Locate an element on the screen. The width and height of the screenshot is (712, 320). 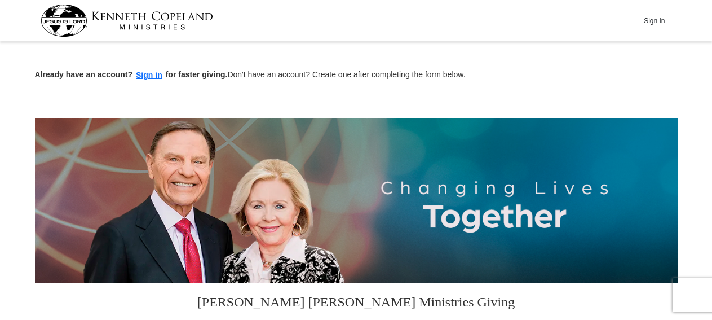
button: Sign In is located at coordinates (654, 20).